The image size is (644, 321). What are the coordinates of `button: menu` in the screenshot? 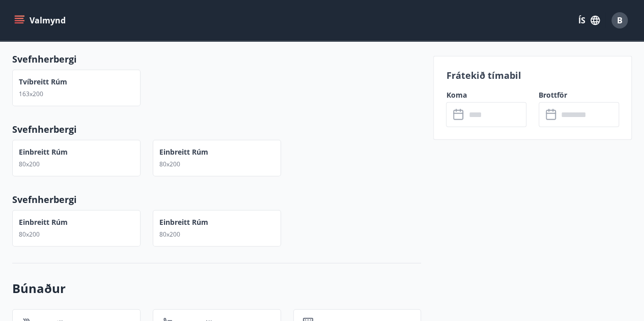 It's located at (41, 20).